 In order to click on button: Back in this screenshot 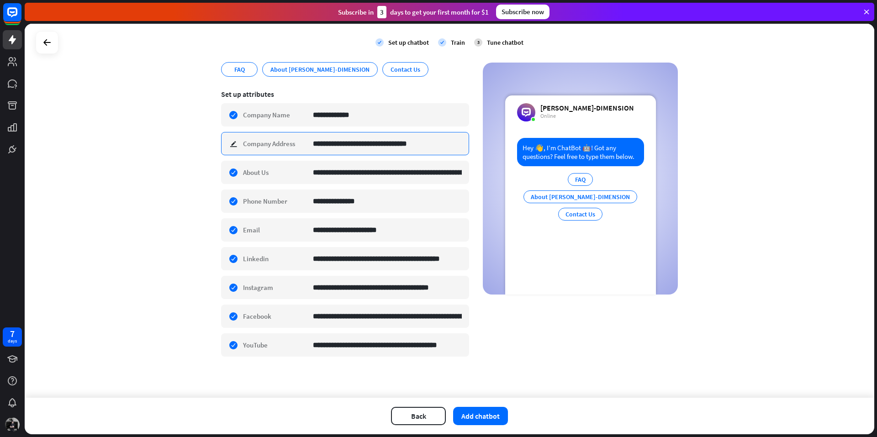, I will do `click(419, 416)`.